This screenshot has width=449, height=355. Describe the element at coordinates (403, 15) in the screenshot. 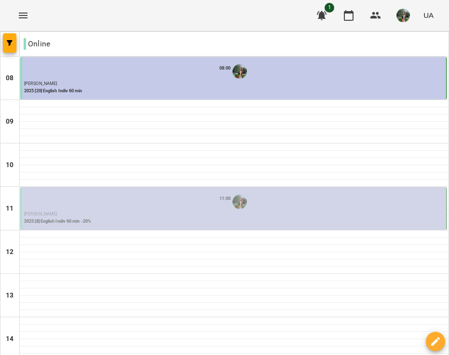

I see `img: c0e52ca214e23f1dcb7d1c5ba6b1c1a3.jpeg` at that location.